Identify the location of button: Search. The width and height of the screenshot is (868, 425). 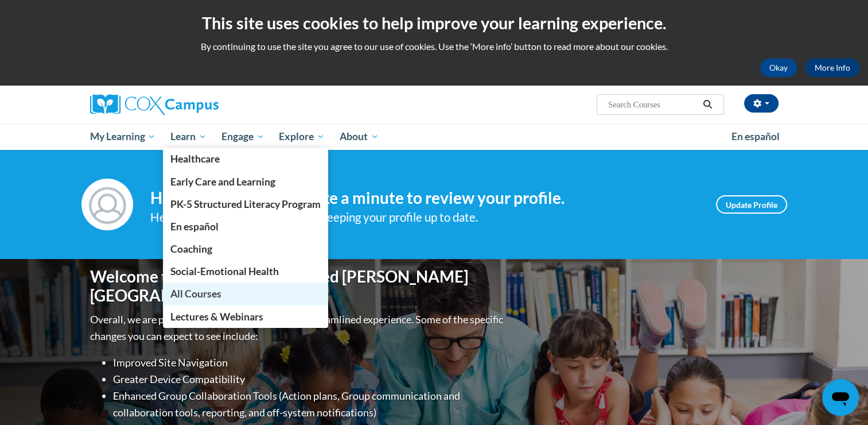
(707, 105).